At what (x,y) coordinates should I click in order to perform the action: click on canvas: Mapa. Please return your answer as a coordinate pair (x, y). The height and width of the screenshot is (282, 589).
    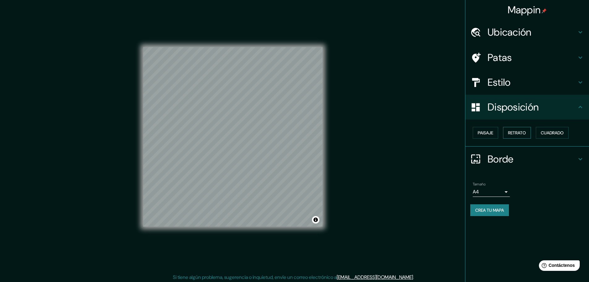
    Looking at the image, I should click on (233, 137).